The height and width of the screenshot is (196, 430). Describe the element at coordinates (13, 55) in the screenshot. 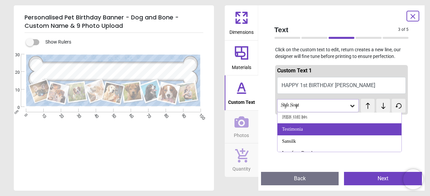

I see `span: 30` at that location.